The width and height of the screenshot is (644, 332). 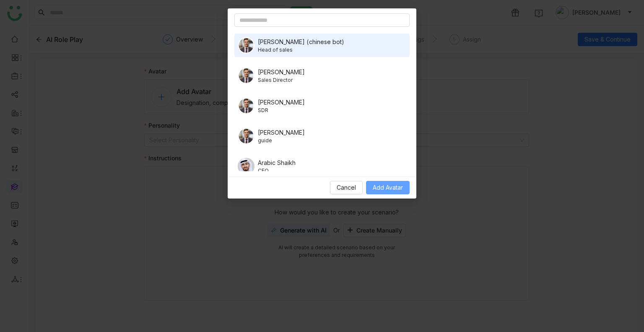 I want to click on img: 689c4d09a2c09d0bea1c05ba, so click(x=246, y=166).